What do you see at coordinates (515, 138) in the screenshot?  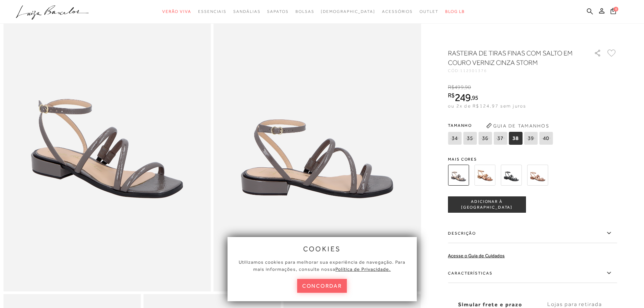 I see `span: 38` at bounding box center [515, 138].